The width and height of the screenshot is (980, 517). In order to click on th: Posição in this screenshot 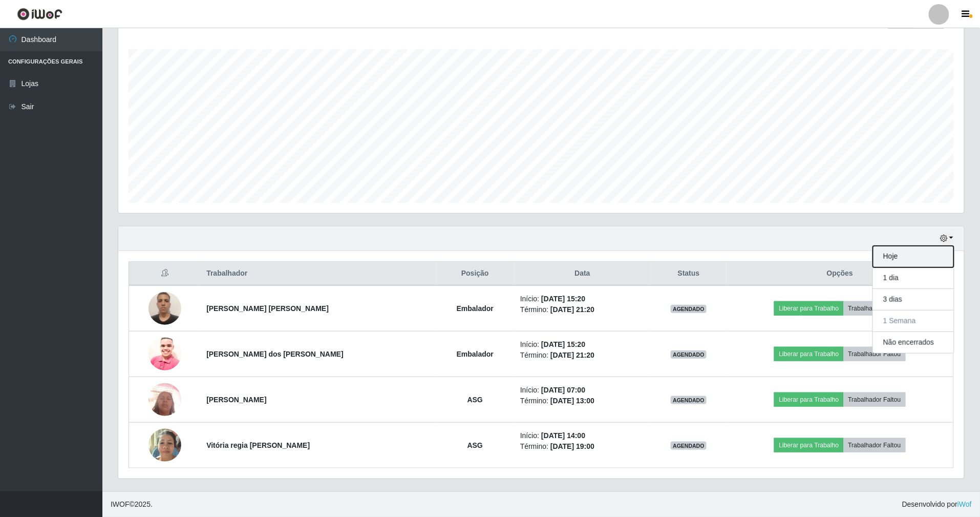, I will do `click(476, 273)`.